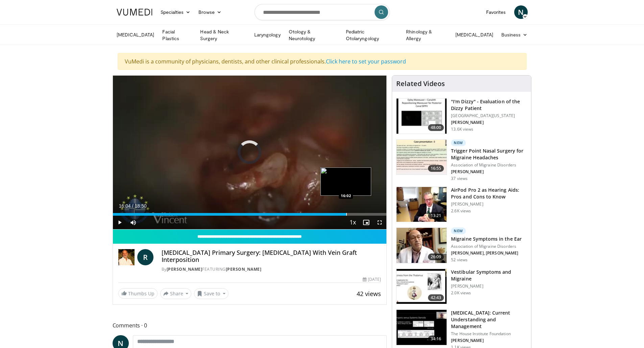 Image resolution: width=644 pixels, height=348 pixels. I want to click on p: 37 views, so click(459, 179).